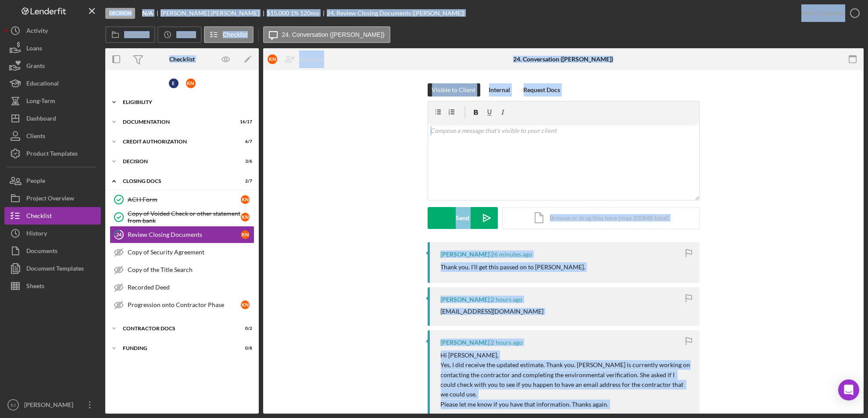  What do you see at coordinates (41, 119) in the screenshot?
I see `div: Dashboard` at bounding box center [41, 119].